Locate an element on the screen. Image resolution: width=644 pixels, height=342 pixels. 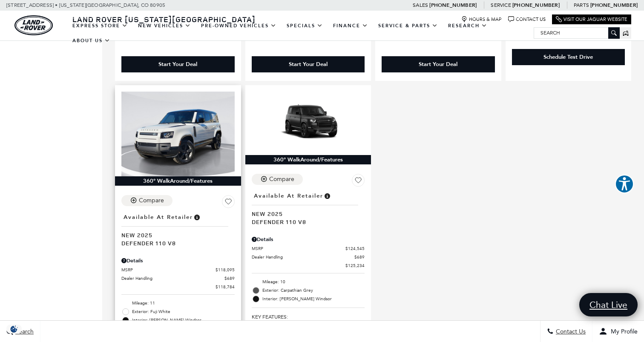
button: Explore your accessibility options is located at coordinates (624, 184).